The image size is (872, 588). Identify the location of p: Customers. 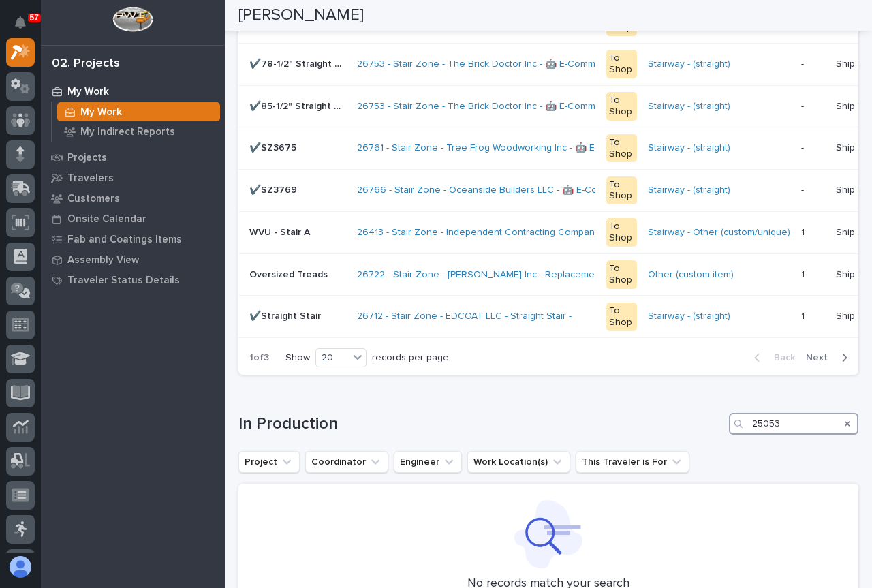
(93, 199).